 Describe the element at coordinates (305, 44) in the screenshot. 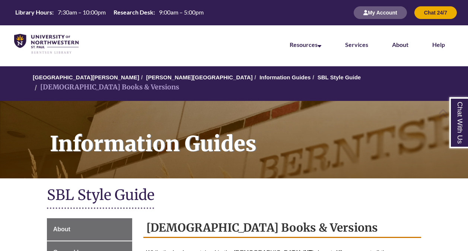

I see `a: Resources` at that location.